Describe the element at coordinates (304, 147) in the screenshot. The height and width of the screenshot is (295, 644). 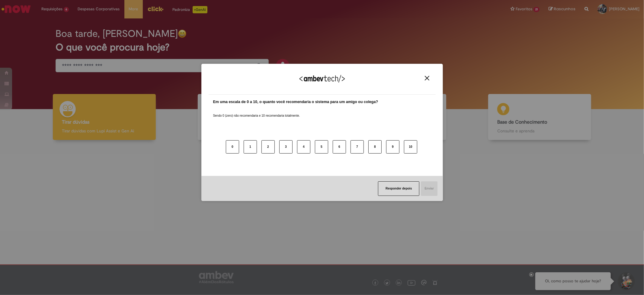
I see `button: 4` at that location.